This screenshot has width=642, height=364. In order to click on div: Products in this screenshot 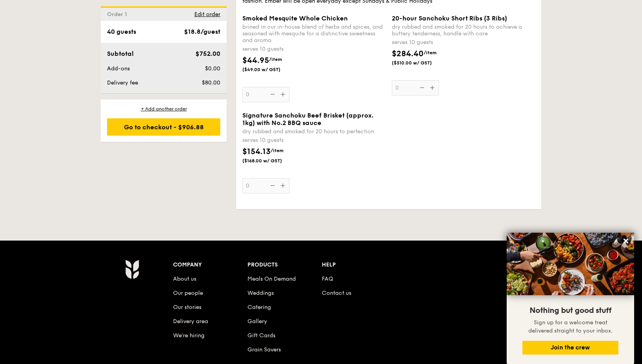, I will do `click(284, 265)`.